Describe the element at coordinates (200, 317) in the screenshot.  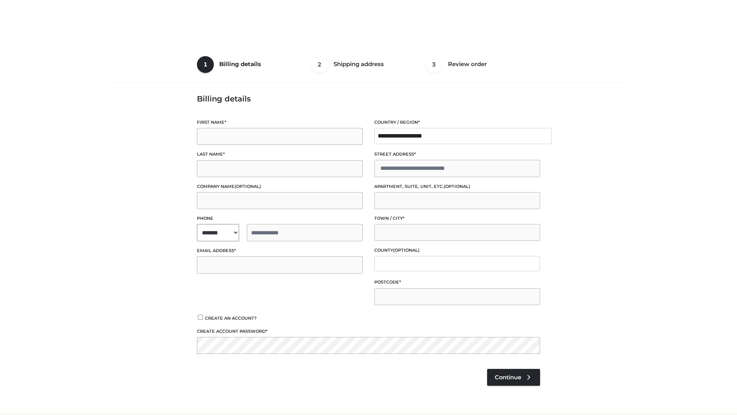
I see `input: Create an account?` at that location.